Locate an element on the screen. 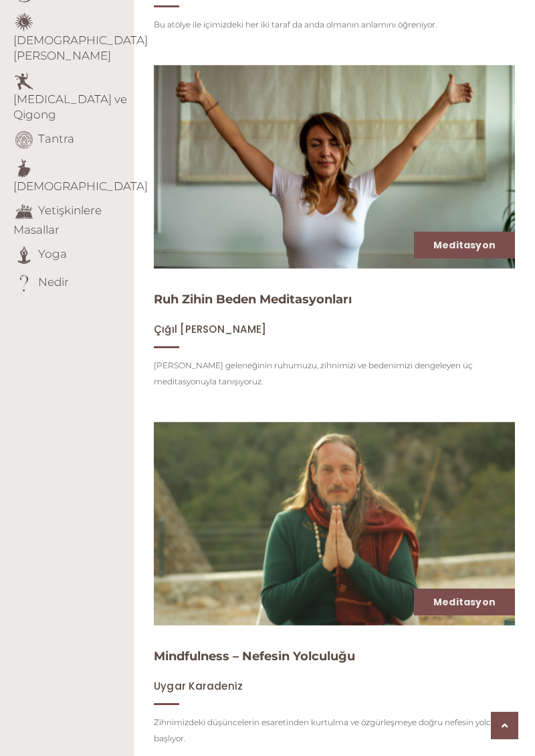  a: Uygar Karadeniz is located at coordinates (198, 685).